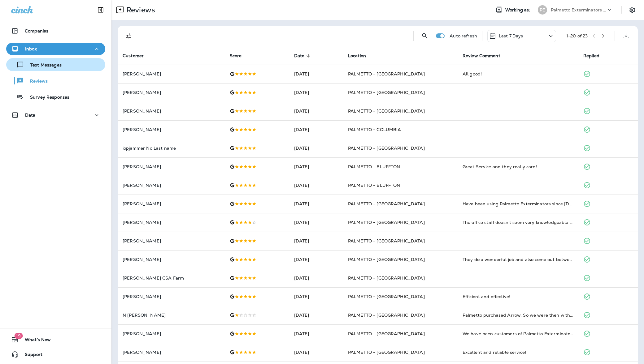 The image size is (644, 364). Describe the element at coordinates (56, 115) in the screenshot. I see `button: Data` at that location.